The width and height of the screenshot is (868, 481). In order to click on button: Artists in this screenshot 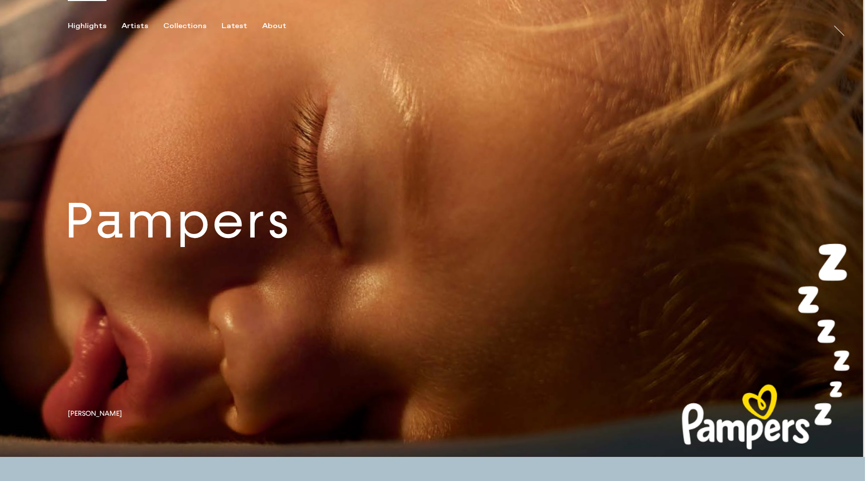, I will do `click(142, 26)`.